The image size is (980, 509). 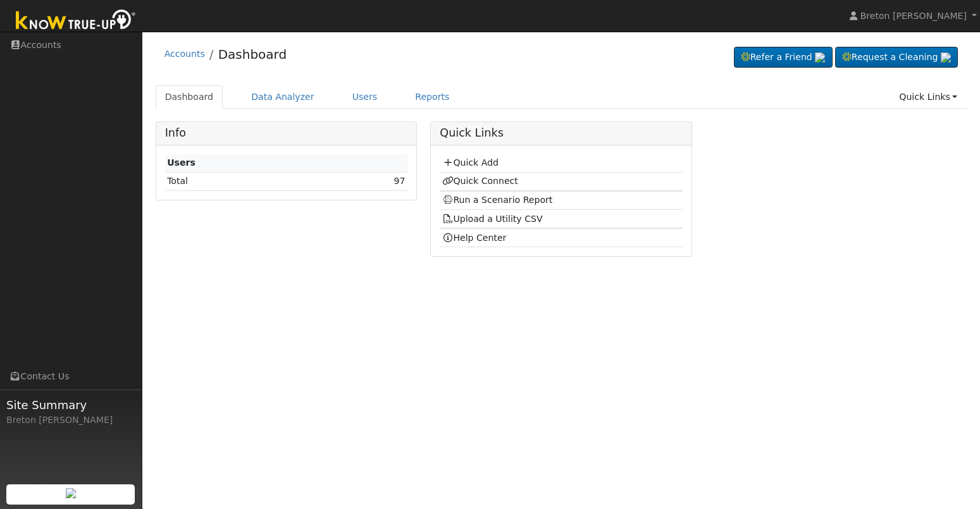 I want to click on a: Quick Links, so click(x=928, y=97).